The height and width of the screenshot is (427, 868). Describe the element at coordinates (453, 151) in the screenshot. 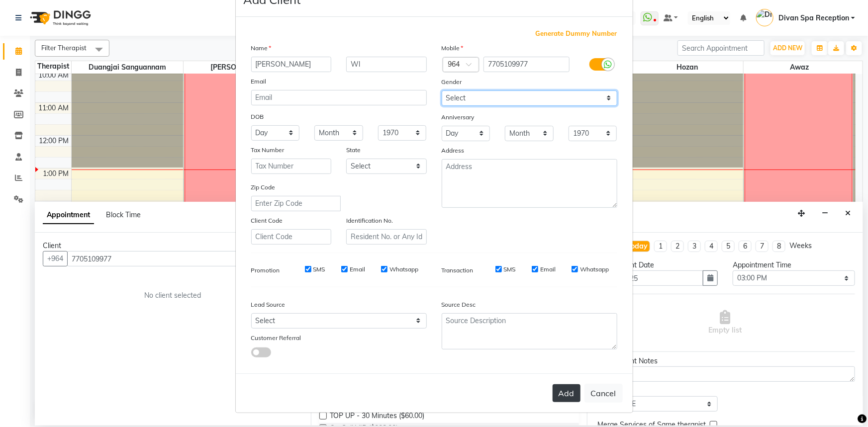

I see `label: Address` at that location.